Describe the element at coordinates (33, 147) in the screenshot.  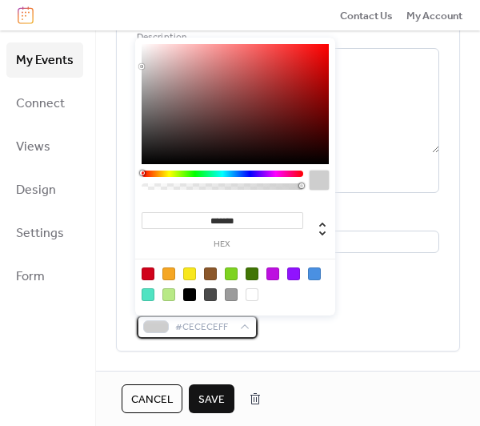
I see `span: Views` at that location.